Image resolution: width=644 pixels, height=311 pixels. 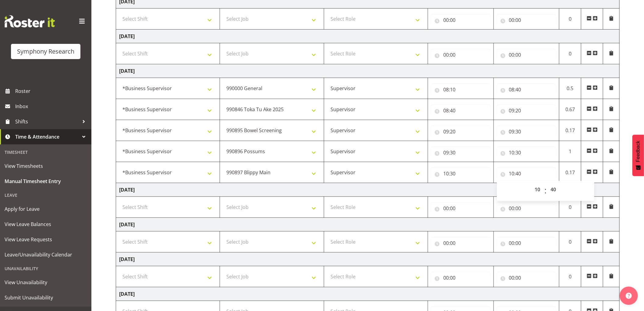 I want to click on img: Rosterit website logo, so click(x=30, y=21).